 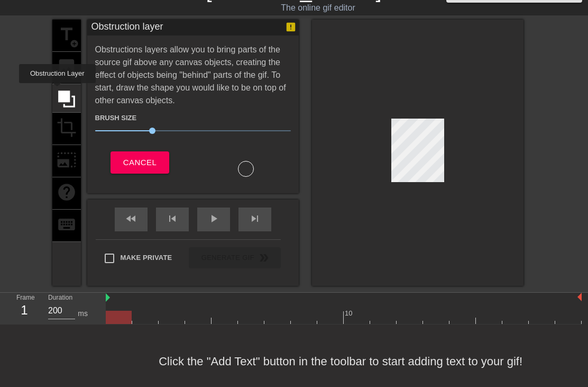 I want to click on div: Obstructions layers allow you to bring parts of the source gif above any canvas objects, creating..., so click(x=193, y=110).